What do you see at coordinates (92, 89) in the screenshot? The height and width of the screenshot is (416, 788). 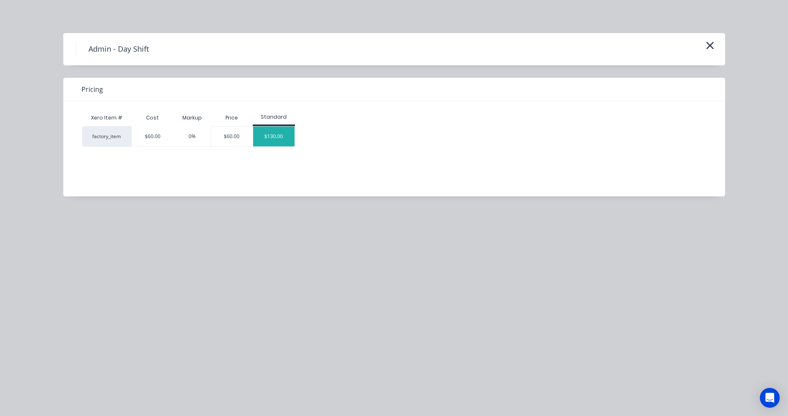 I see `span: Pricing` at bounding box center [92, 89].